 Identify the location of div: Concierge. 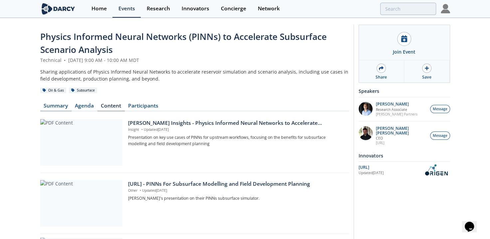
(233, 9).